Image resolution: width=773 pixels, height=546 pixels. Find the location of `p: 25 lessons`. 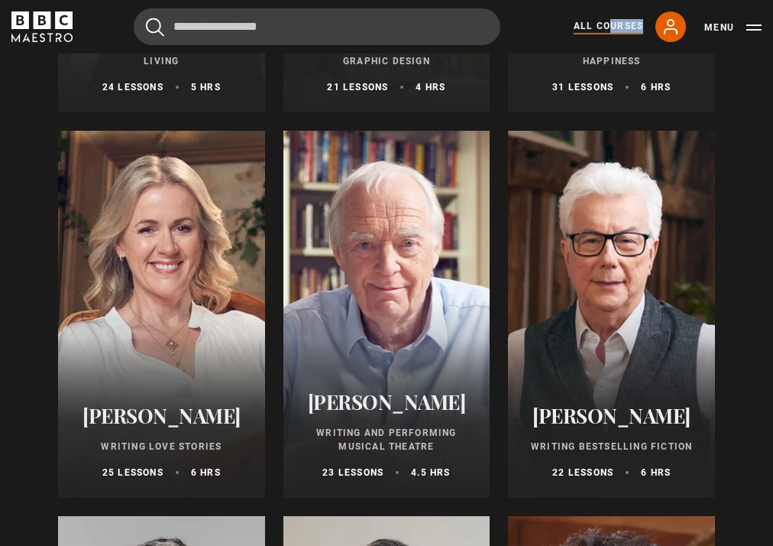

p: 25 lessons is located at coordinates (133, 472).